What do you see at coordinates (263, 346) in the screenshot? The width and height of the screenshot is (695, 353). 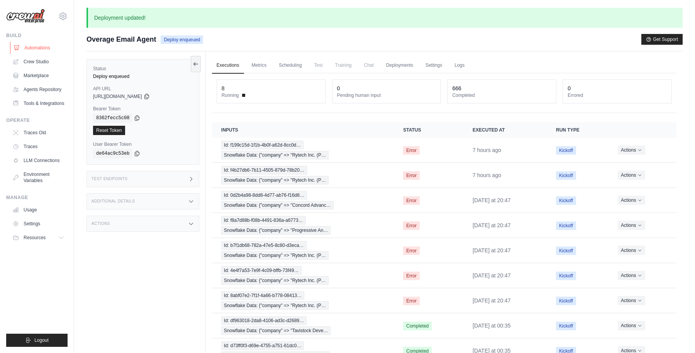 I see `span: Id: d73ff0f3-d69e-4755-a751-61dc0…` at bounding box center [263, 346].